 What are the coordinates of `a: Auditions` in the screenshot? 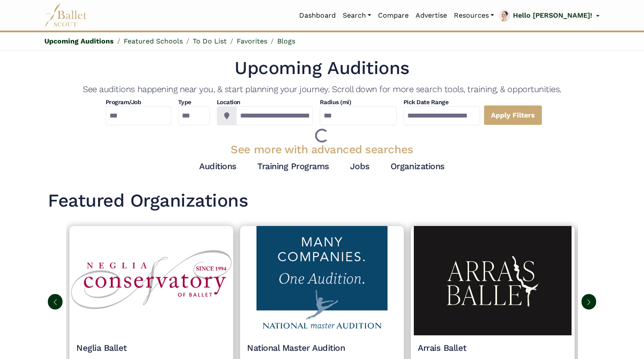 It's located at (218, 166).